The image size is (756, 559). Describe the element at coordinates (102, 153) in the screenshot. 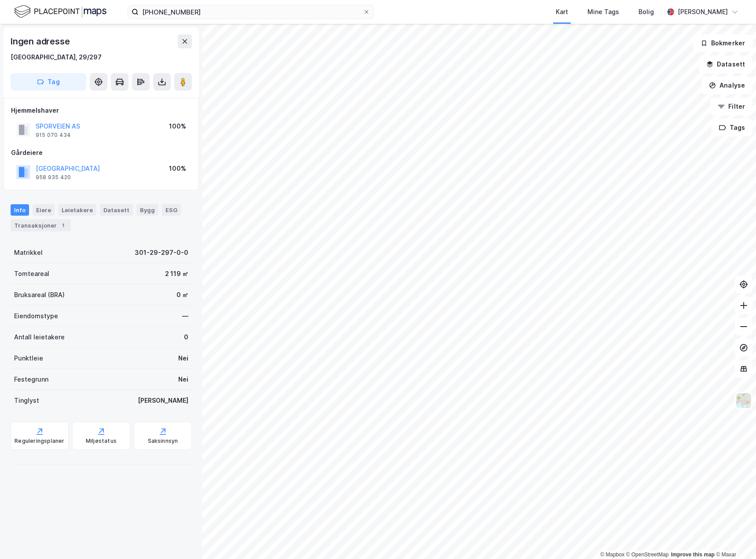

I see `div: Gårdeiere` at that location.